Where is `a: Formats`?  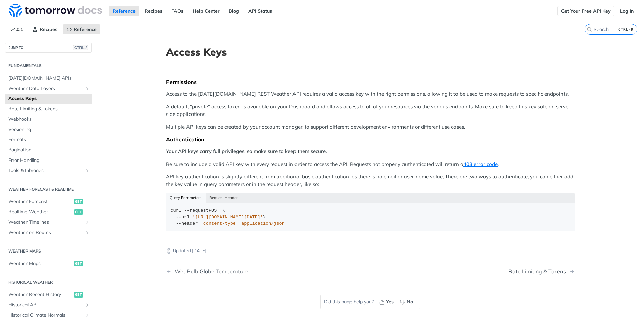
a: Formats is located at coordinates (48, 140).